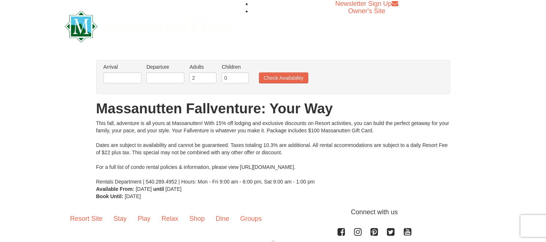 The width and height of the screenshot is (546, 242). I want to click on a: Stay, so click(120, 219).